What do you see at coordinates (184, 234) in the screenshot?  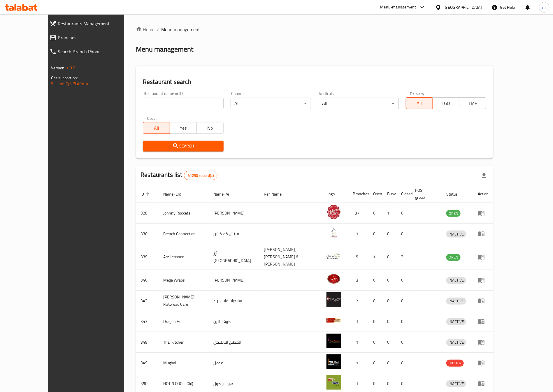 I see `td: French Connection` at bounding box center [184, 234].